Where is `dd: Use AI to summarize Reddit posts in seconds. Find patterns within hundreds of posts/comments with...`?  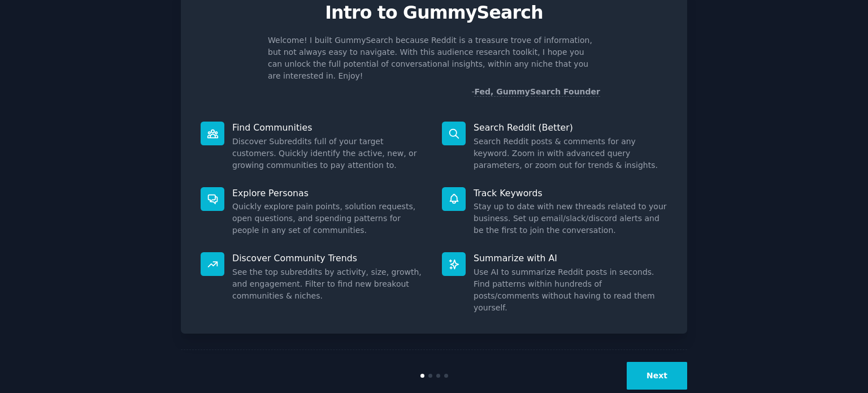 dd: Use AI to summarize Reddit posts in seconds. Find patterns within hundreds of posts/comments with... is located at coordinates (570, 290).